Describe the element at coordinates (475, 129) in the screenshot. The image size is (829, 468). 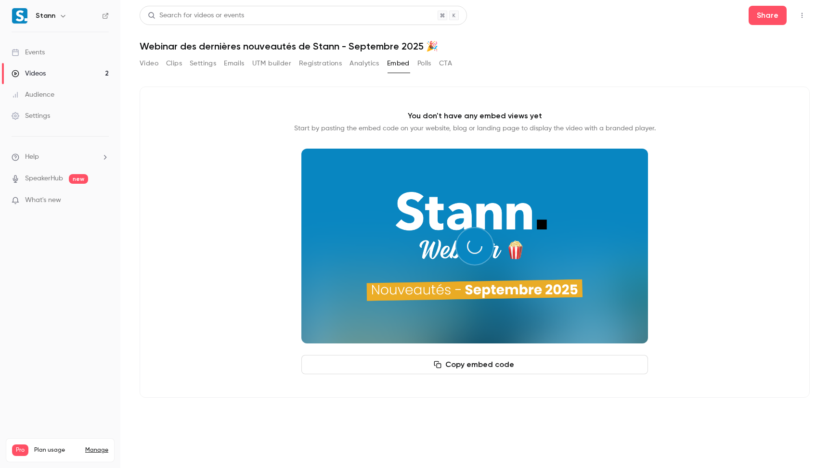
I see `p: Start by pasting the embed code on your website, blog or landing page to display the video with a...` at that location.